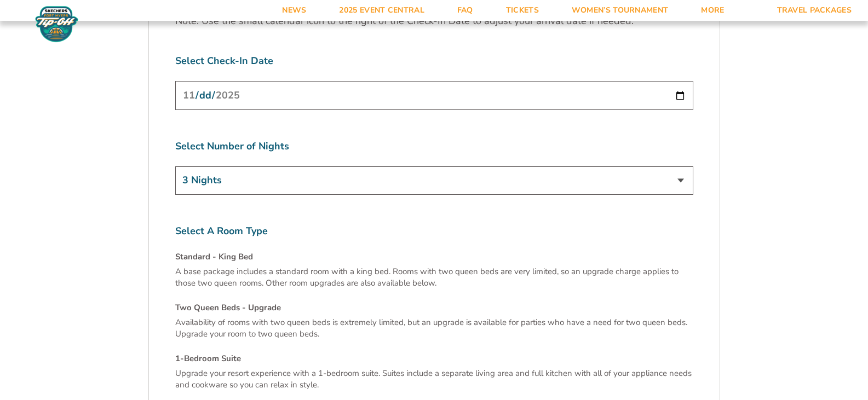 This screenshot has height=400, width=868. Describe the element at coordinates (434, 329) in the screenshot. I see `p: Availability of rooms with two queen beds is extremely limited, but an upgrade is available for p...` at that location.